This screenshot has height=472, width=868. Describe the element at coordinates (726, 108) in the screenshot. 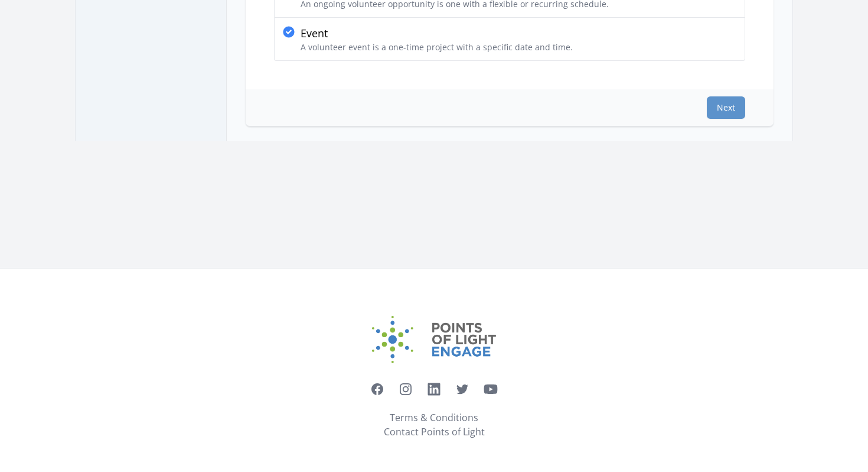

I see `button: Next` at that location.